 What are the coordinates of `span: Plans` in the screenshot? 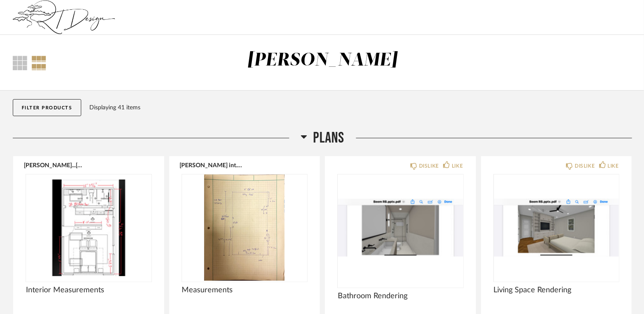 It's located at (329, 138).